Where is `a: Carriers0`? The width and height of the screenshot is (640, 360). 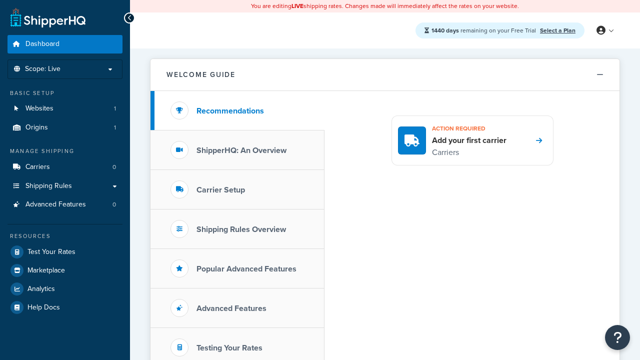 a: Carriers0 is located at coordinates (65, 167).